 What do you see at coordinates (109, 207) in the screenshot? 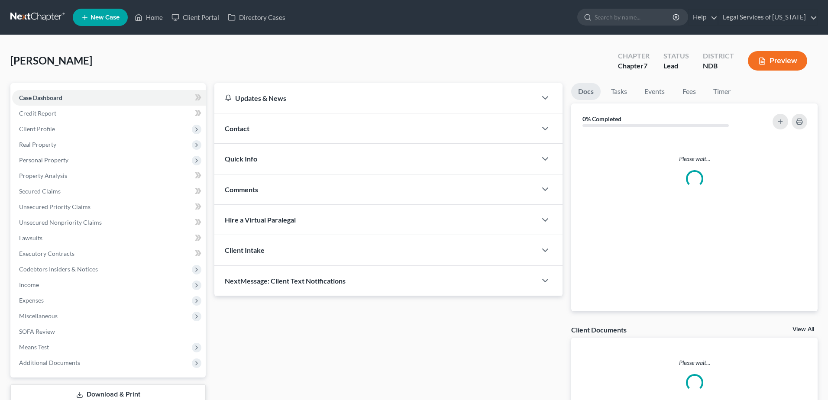
I see `a: Unsecured Priority Claims` at bounding box center [109, 207].